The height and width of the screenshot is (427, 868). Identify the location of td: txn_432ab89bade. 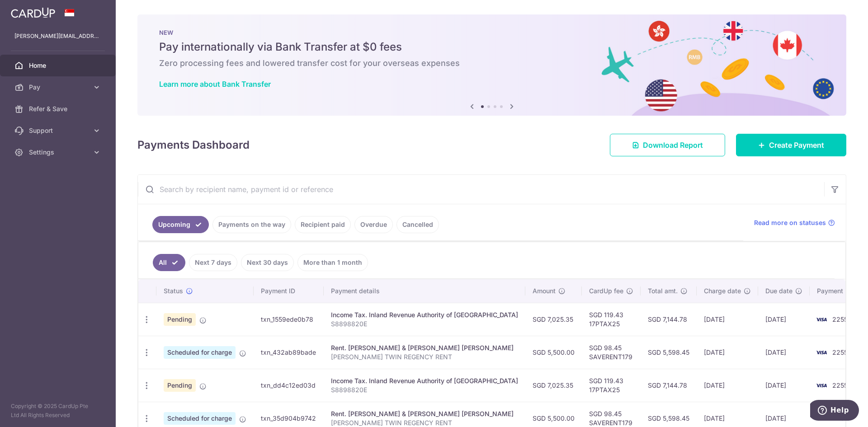
(288, 351).